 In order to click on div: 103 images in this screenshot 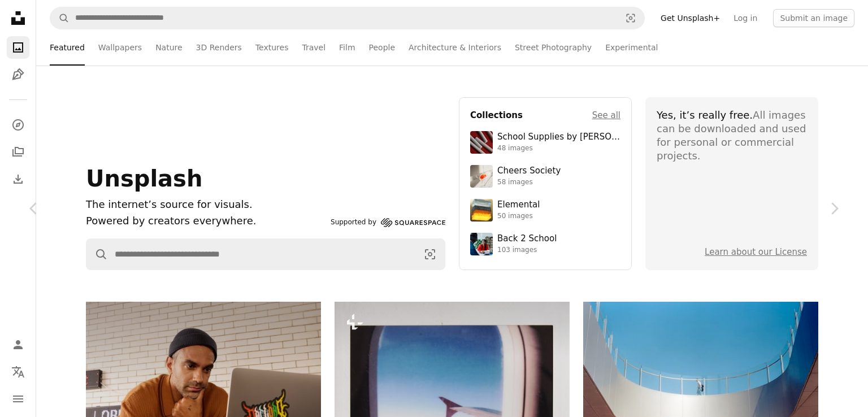, I will do `click(527, 251)`.